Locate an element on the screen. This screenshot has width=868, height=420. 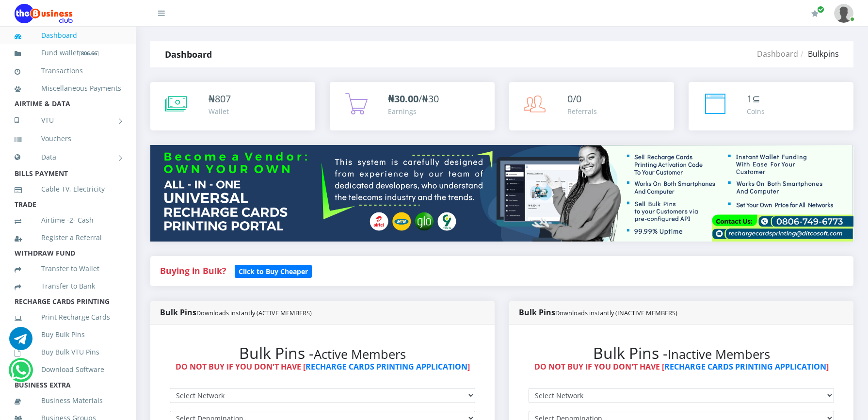
a: ₦30.00/₦30 Earnings is located at coordinates (412, 106).